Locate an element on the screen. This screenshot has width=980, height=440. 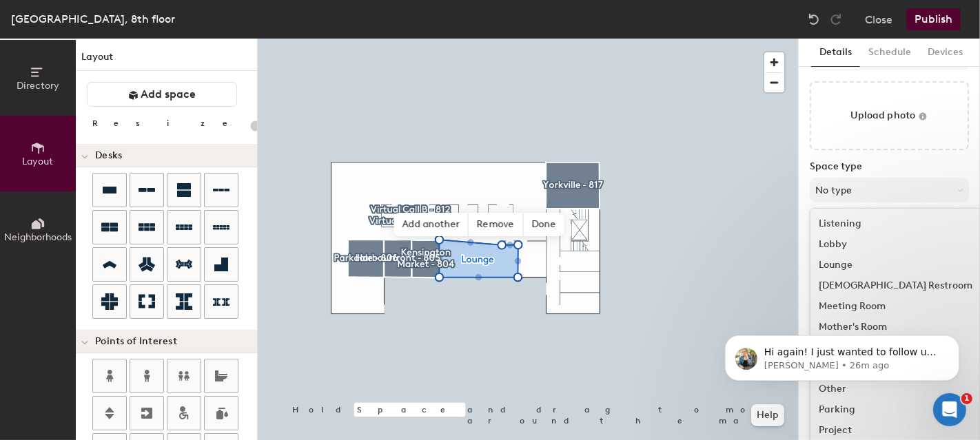
span: Add space is located at coordinates (169, 94).